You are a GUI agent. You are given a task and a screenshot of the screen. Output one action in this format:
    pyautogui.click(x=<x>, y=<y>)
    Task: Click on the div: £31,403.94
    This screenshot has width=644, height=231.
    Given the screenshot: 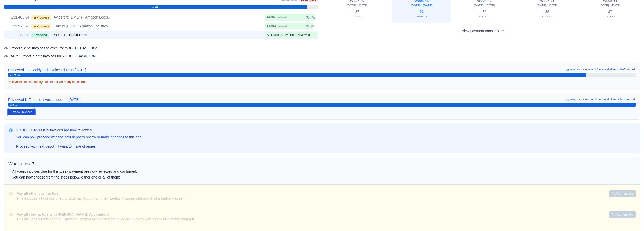 What is the action you would take?
    pyautogui.click(x=17, y=17)
    